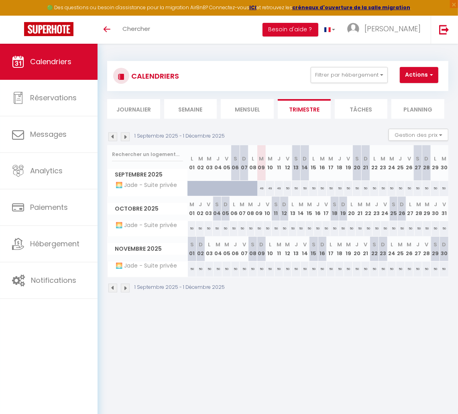  Describe the element at coordinates (444, 249) in the screenshot. I see `th: 30` at that location.